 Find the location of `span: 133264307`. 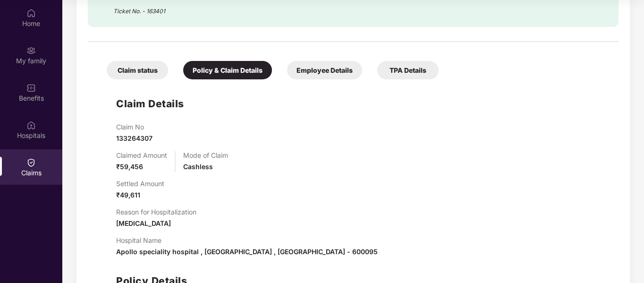

span: 133264307 is located at coordinates (134, 138).